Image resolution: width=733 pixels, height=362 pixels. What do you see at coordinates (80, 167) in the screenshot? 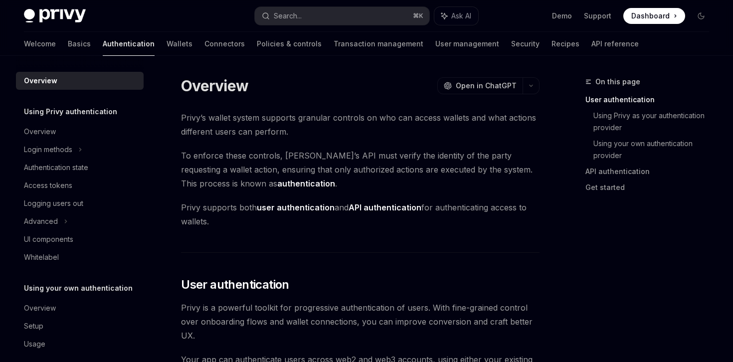
I see `a: Authentication state` at bounding box center [80, 167].